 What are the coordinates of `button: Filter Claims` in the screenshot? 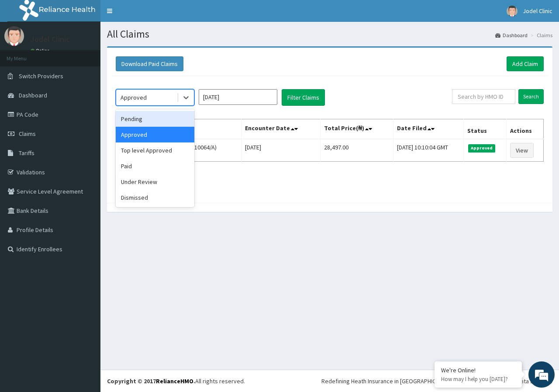 It's located at (304, 97).